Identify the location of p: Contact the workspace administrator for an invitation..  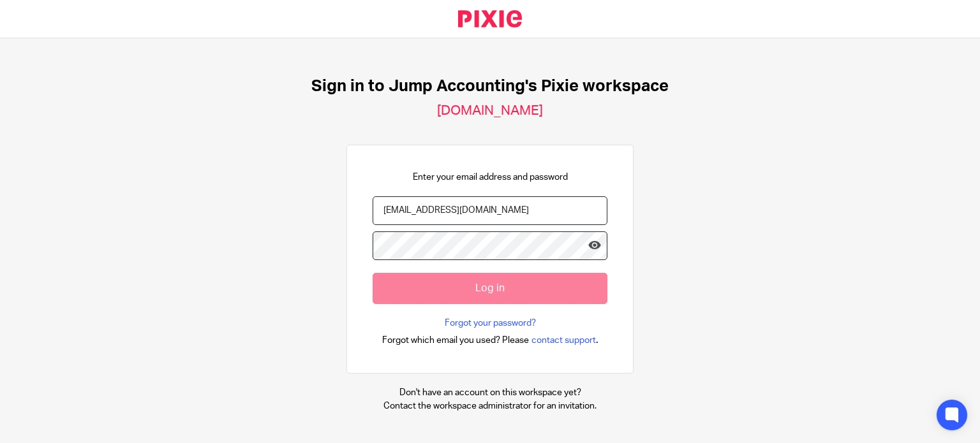
(490, 406).